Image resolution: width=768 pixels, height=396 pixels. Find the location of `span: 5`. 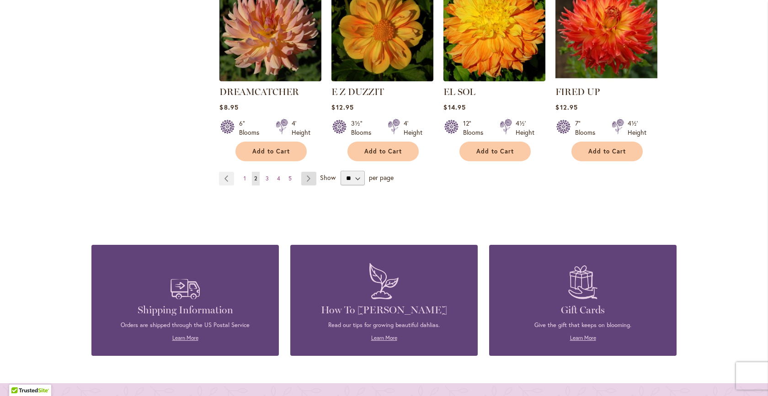

span: 5 is located at coordinates (290, 178).